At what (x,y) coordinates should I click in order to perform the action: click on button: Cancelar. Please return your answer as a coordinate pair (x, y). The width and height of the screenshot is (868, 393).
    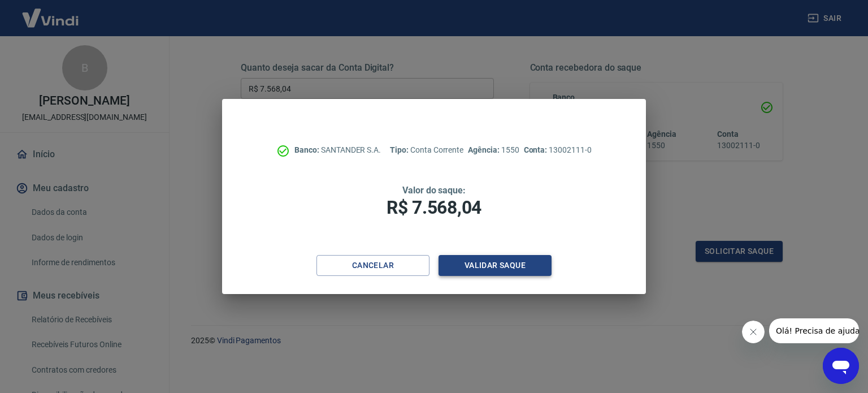
    Looking at the image, I should click on (373, 266).